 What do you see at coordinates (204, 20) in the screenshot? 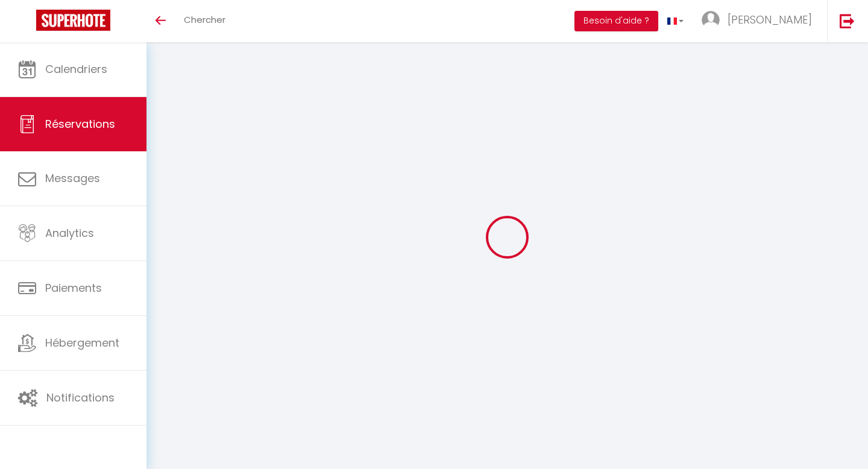
I see `span: Chercher` at bounding box center [204, 20].